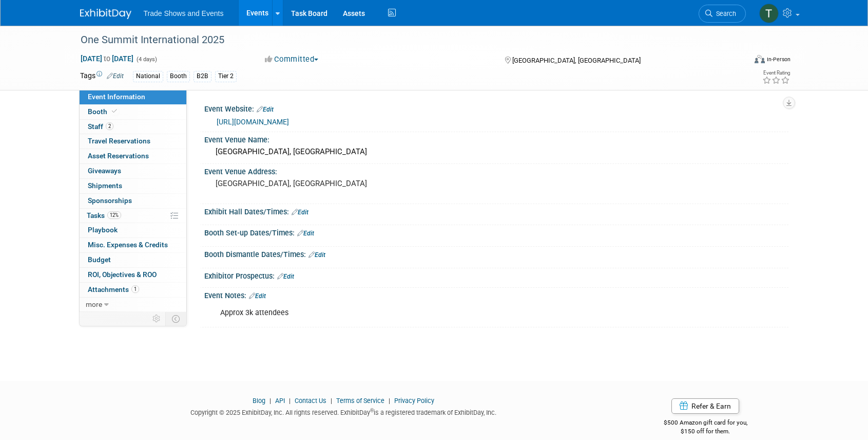 The height and width of the screenshot is (440, 868). Describe the element at coordinates (738, 61) in the screenshot. I see `div: Event Format` at that location.